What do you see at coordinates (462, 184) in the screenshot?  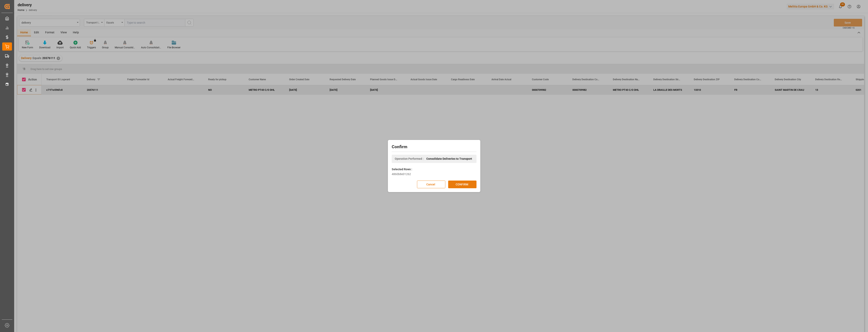 I see `button: CONFIRM` at bounding box center [462, 184].